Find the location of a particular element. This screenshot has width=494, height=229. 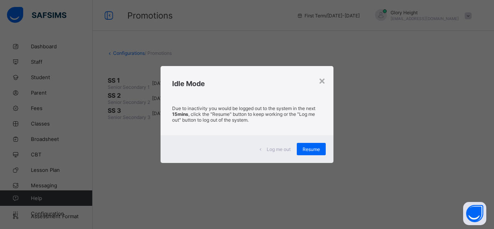

h2: Idle Mode is located at coordinates (247, 83).